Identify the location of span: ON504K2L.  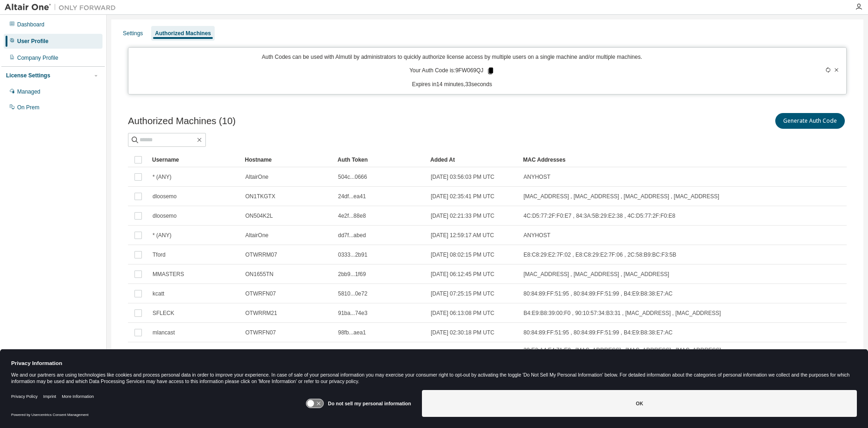
(259, 216).